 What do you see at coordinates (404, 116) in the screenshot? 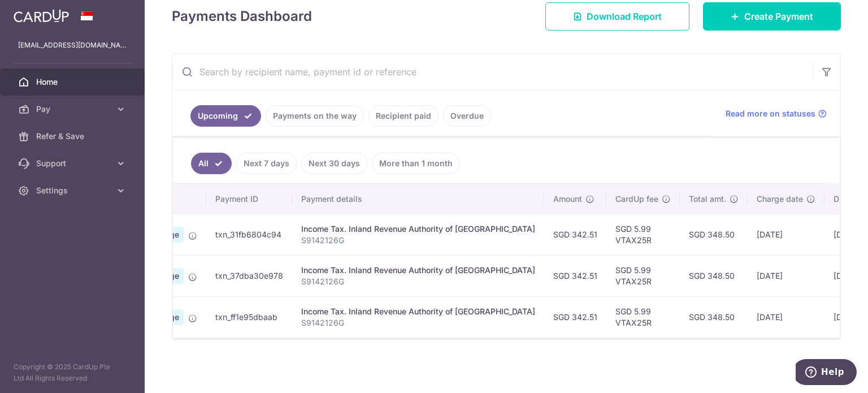
I see `a: Recipient paid` at bounding box center [404, 116].